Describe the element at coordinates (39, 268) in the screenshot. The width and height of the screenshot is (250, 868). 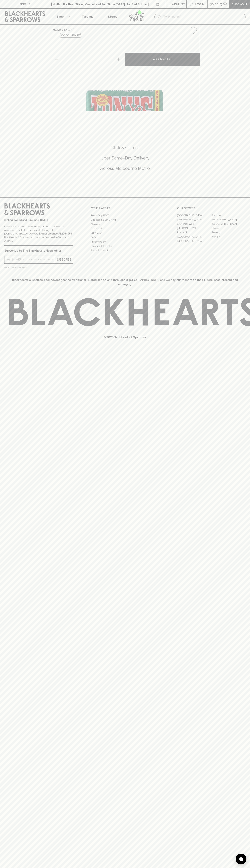
I see `p: We will never spam you` at that location.